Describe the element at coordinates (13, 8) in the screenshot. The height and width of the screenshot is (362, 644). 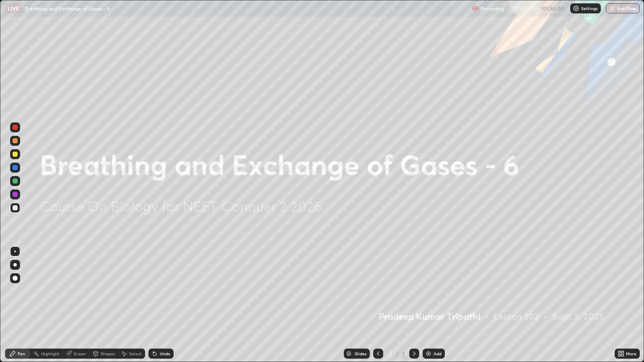
I see `p: LIVE` at that location.